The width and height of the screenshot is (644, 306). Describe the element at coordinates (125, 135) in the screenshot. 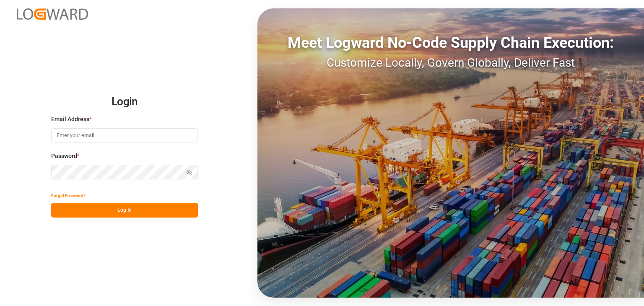

I see `input: Enter your email` at that location.